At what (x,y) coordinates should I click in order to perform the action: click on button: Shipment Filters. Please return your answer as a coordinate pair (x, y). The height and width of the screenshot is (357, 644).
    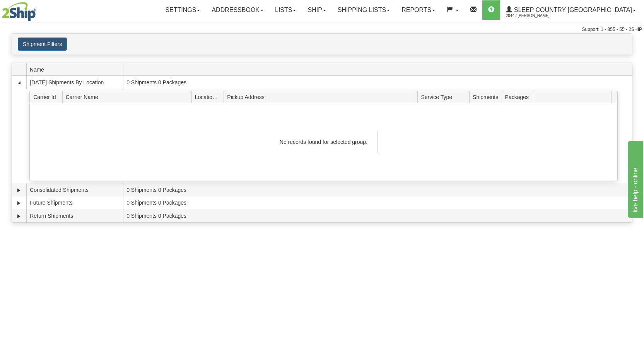
    Looking at the image, I should click on (42, 44).